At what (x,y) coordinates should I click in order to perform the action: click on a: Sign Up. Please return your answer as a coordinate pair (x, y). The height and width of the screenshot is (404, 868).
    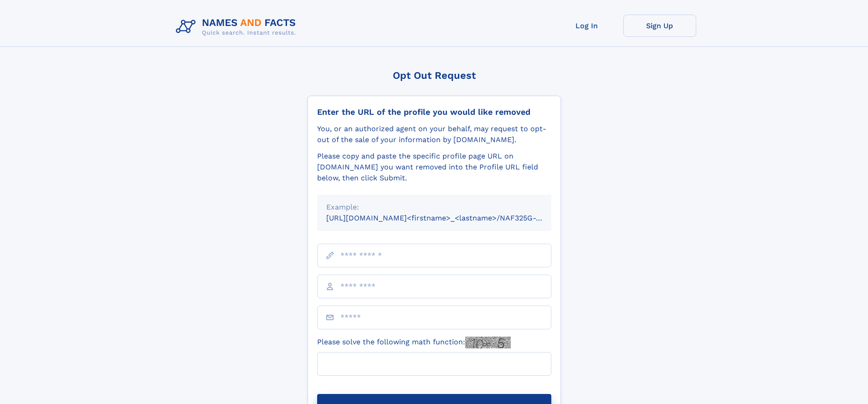
    Looking at the image, I should click on (659, 25).